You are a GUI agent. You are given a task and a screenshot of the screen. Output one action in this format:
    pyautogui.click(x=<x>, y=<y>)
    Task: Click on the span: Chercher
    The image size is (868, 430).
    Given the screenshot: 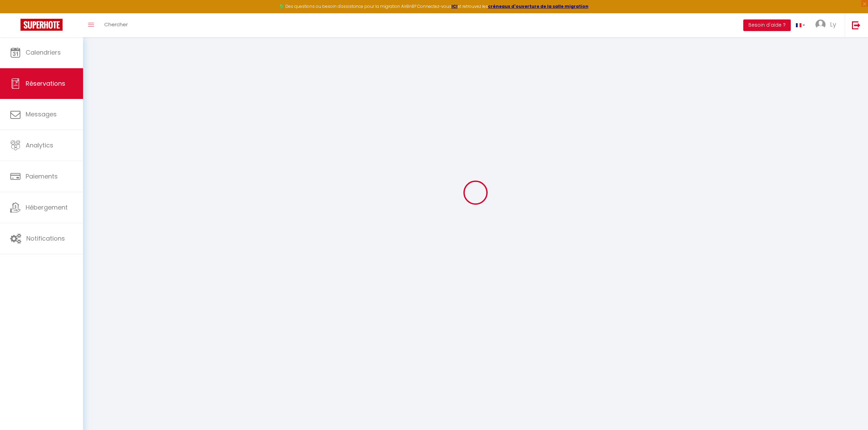 What is the action you would take?
    pyautogui.click(x=116, y=25)
    